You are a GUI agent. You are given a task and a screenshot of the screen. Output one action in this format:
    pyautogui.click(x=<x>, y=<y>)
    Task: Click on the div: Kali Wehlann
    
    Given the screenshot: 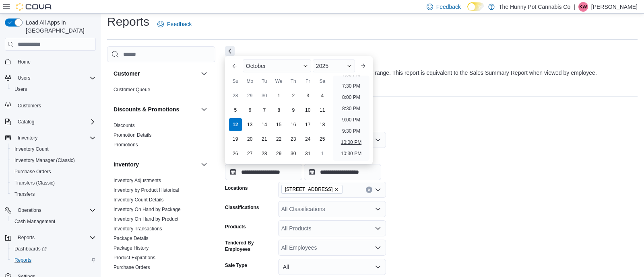 What is the action you would take?
    pyautogui.click(x=583, y=7)
    